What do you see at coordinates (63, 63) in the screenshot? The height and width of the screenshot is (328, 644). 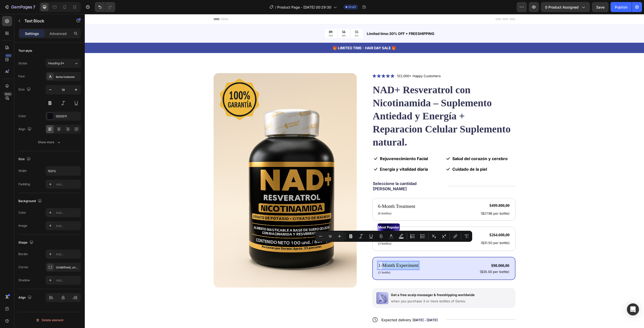 I see `button: Heading 6*` at bounding box center [63, 63].